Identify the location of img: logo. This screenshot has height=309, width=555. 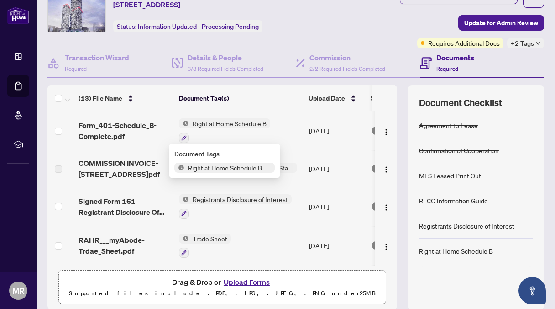
(18, 15).